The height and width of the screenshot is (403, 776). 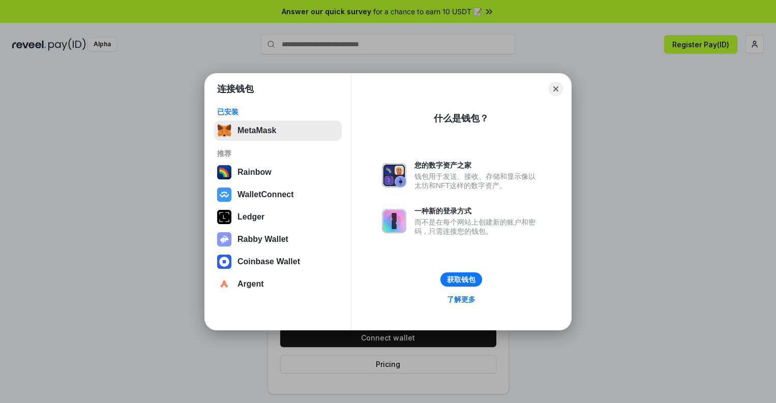 I want to click on button: 获取钱包, so click(x=461, y=280).